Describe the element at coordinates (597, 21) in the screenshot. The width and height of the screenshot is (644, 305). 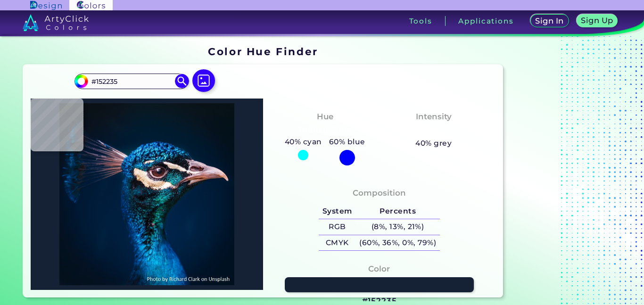
I see `a: Sign Up` at that location.